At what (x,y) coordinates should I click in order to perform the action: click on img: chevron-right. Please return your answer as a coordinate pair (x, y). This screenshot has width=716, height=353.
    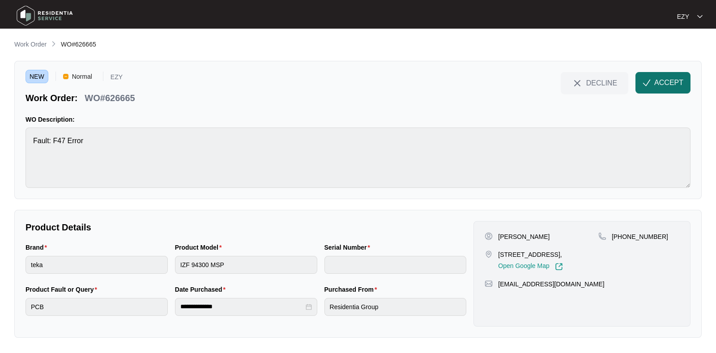
    Looking at the image, I should click on (54, 44).